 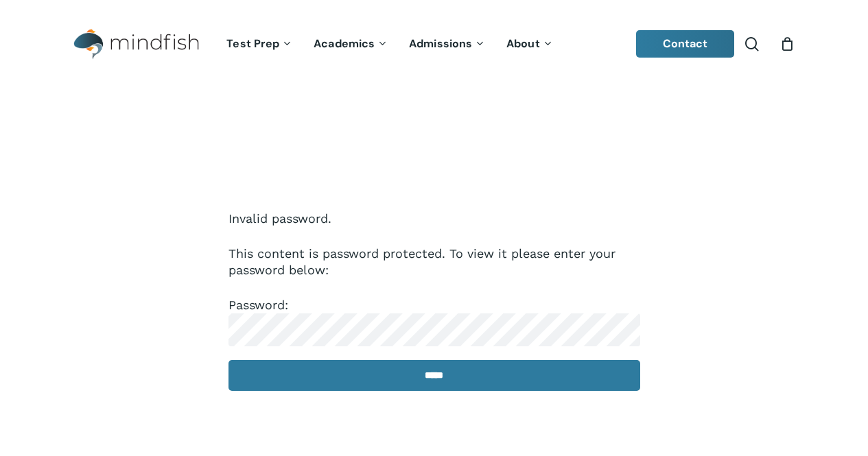 What do you see at coordinates (434, 44) in the screenshot?
I see `header: Main Menu` at bounding box center [434, 44].